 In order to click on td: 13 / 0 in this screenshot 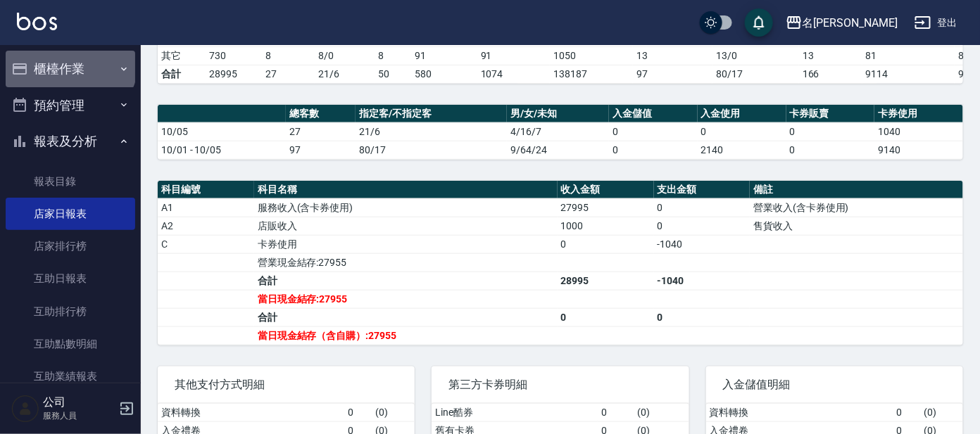, I will do `click(756, 56)`.